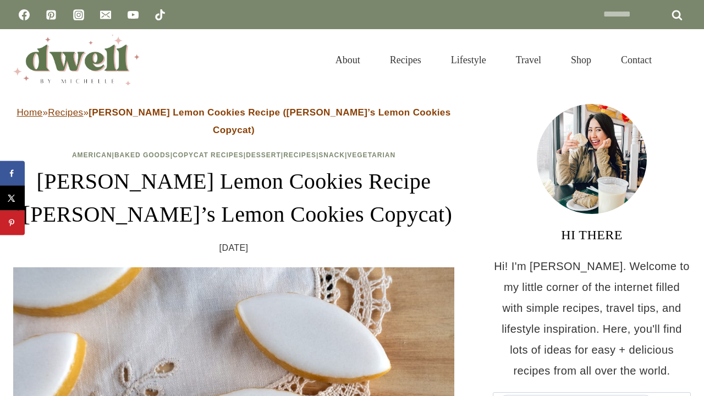  I want to click on a: Contact, so click(636, 60).